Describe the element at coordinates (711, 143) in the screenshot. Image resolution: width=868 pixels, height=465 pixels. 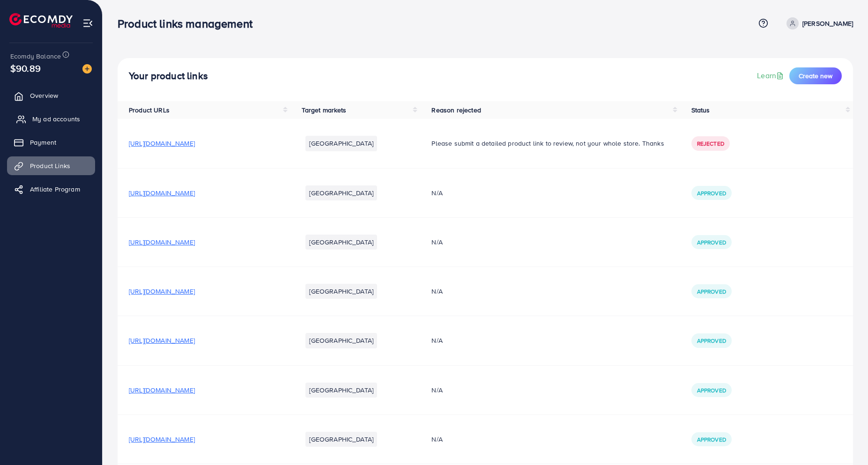
I see `span: Rejected` at that location.